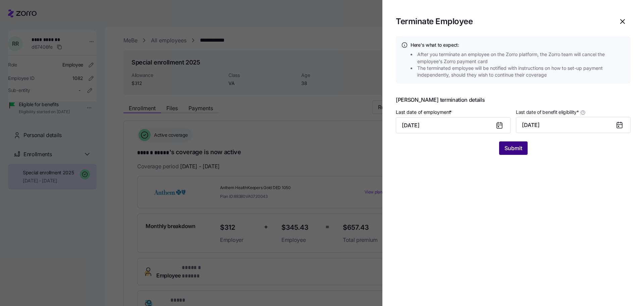 Image resolution: width=644 pixels, height=306 pixels. What do you see at coordinates (513, 148) in the screenshot?
I see `span: Submit` at bounding box center [513, 148].